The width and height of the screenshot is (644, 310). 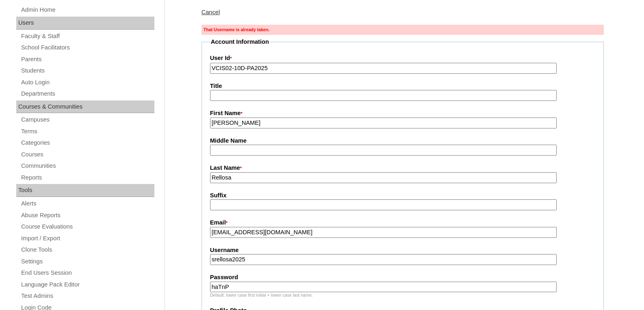 What do you see at coordinates (88, 83) in the screenshot?
I see `a: Auto Login` at bounding box center [88, 83].